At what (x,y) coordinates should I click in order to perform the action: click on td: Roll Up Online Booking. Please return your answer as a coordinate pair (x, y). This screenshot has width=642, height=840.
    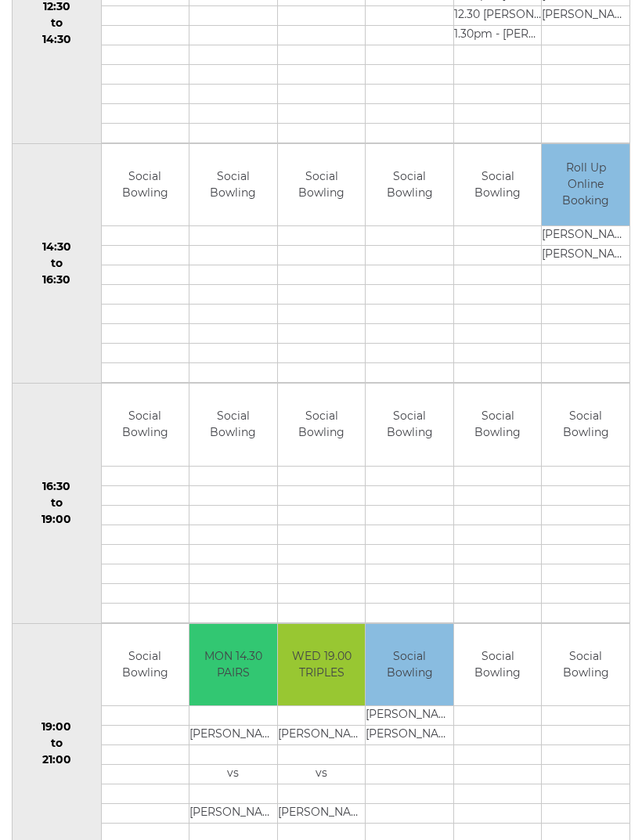
    Looking at the image, I should click on (586, 185).